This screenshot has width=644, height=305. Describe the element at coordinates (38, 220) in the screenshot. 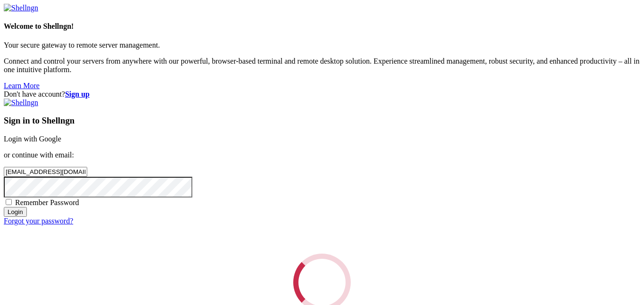

I see `a: Forgot your password?` at that location.